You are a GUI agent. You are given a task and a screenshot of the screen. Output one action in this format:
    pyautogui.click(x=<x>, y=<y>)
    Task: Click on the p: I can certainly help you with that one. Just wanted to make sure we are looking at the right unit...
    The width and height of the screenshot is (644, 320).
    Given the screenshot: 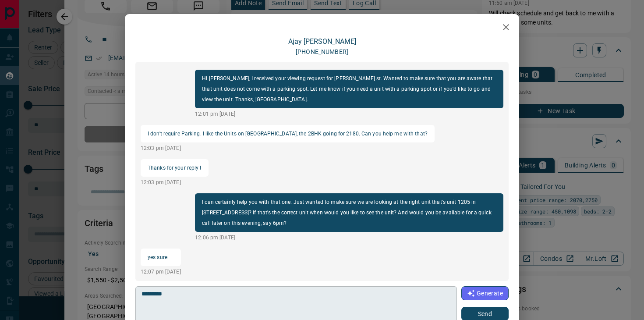 What is the action you would take?
    pyautogui.click(x=349, y=213)
    